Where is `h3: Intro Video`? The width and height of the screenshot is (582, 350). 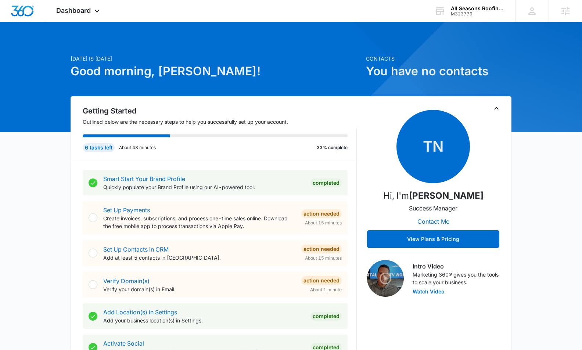
h3: Intro Video is located at coordinates (456, 266).